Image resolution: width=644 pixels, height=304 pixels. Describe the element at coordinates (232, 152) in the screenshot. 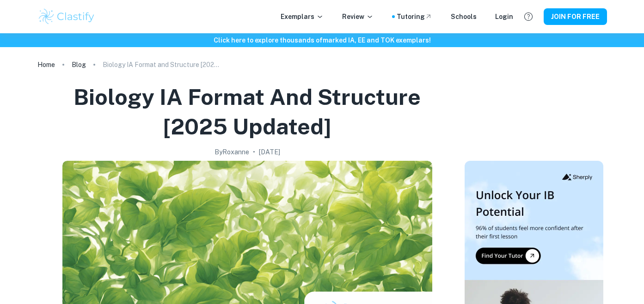

I see `h2: By Roxanne` at that location.